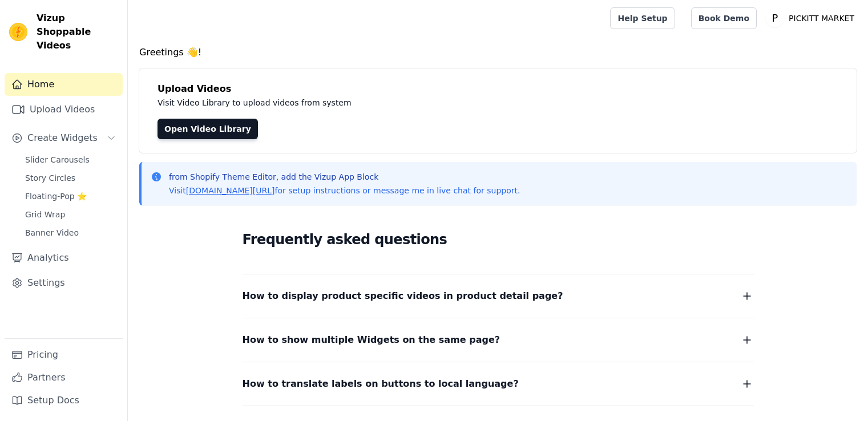 Image resolution: width=868 pixels, height=421 pixels. What do you see at coordinates (70, 233) in the screenshot?
I see `a: Banner Video` at bounding box center [70, 233].